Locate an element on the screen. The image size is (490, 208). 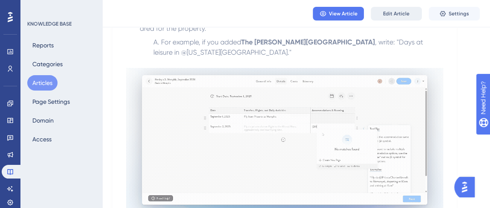
button: Articles is located at coordinates (42, 83).